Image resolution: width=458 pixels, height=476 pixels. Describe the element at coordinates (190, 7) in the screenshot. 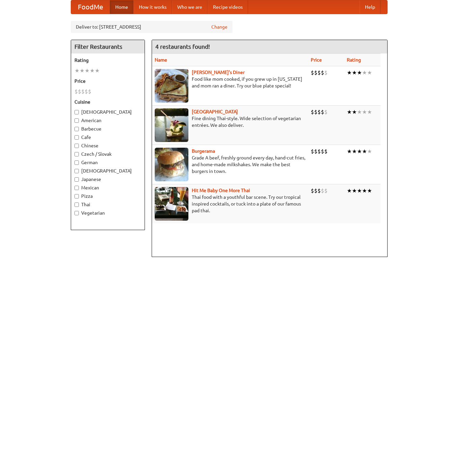

I see `a: Who we are` at that location.